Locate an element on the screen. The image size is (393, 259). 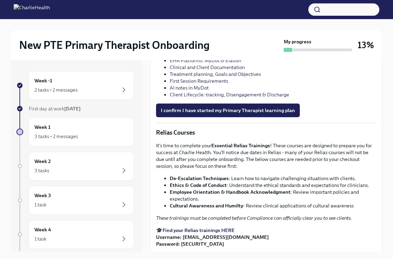
h6: Week 2 is located at coordinates (43, 161).